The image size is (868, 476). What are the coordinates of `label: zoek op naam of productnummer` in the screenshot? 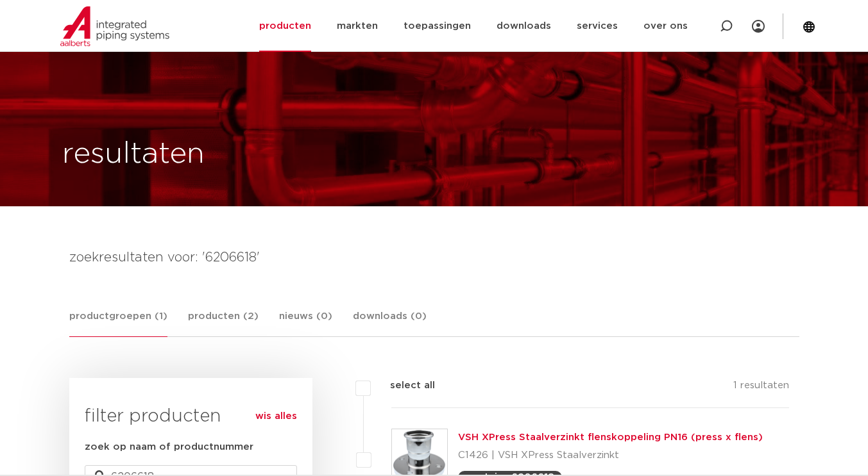 It's located at (169, 447).